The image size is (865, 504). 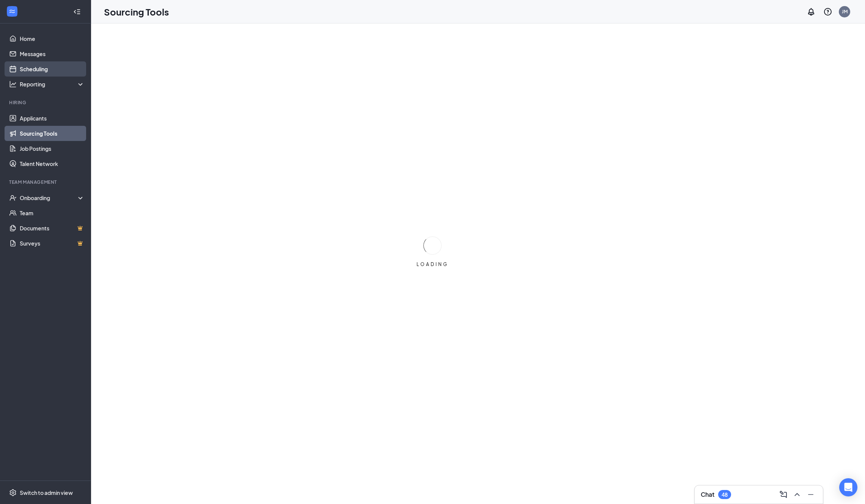 I want to click on a: Talent Network, so click(x=52, y=164).